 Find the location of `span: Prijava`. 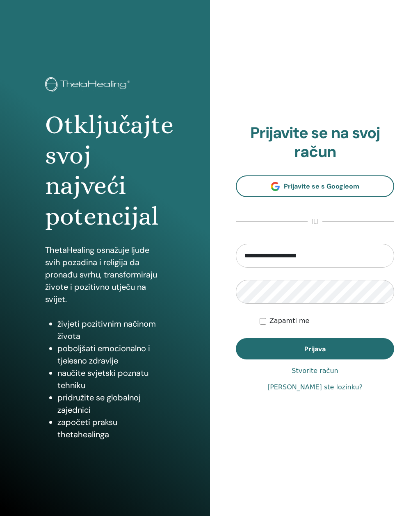

span: Prijava is located at coordinates (315, 349).